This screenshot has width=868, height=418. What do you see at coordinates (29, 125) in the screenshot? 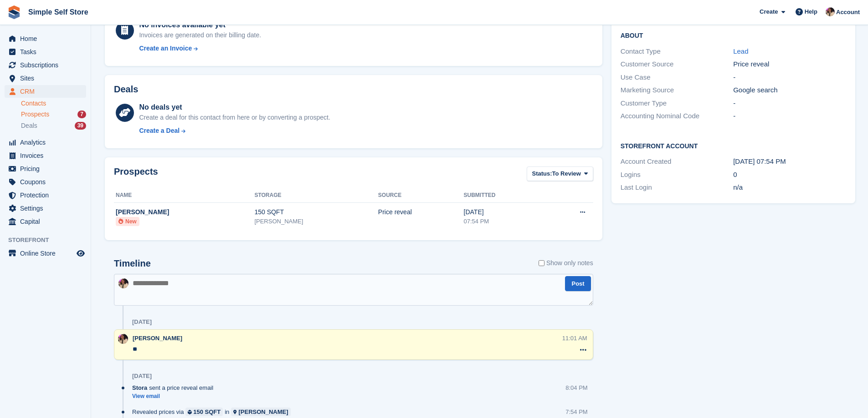
I see `span: Deals` at bounding box center [29, 125].